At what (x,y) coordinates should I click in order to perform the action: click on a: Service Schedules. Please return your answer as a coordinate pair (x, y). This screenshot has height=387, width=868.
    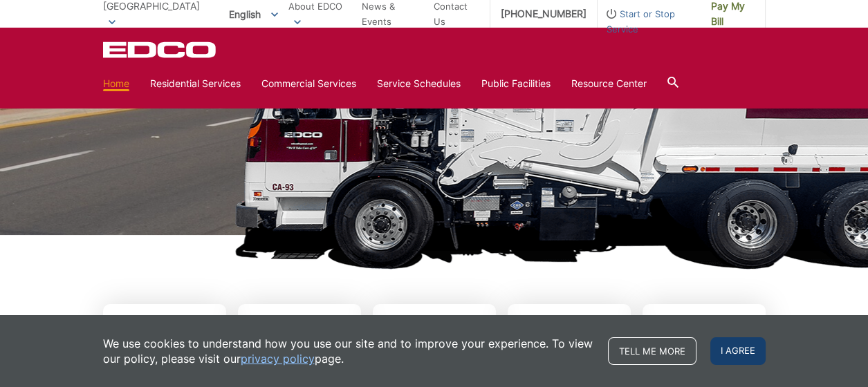
    Looking at the image, I should click on (419, 84).